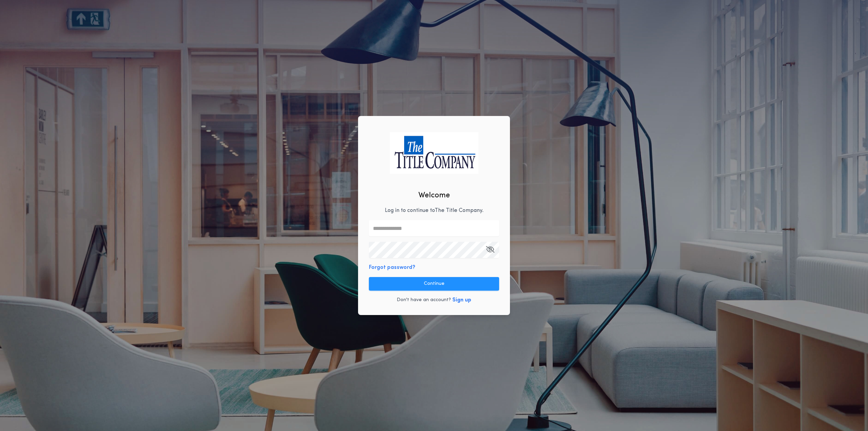  Describe the element at coordinates (424, 300) in the screenshot. I see `p: Don't have an account?` at that location.